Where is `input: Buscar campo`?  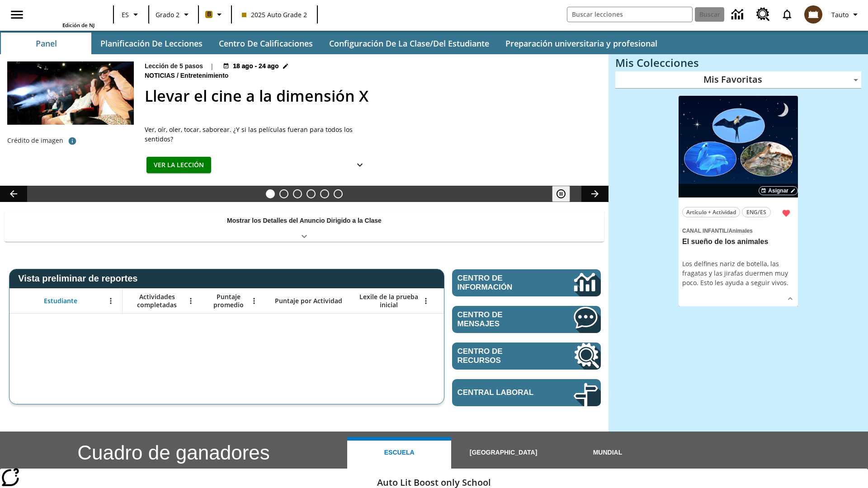
input: Buscar campo is located at coordinates (630, 14).